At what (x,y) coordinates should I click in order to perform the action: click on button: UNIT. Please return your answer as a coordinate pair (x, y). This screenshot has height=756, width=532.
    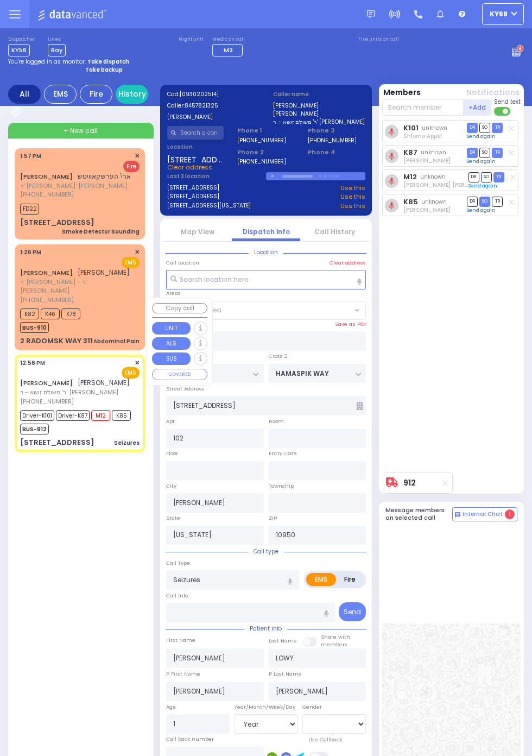
    Looking at the image, I should click on (171, 328).